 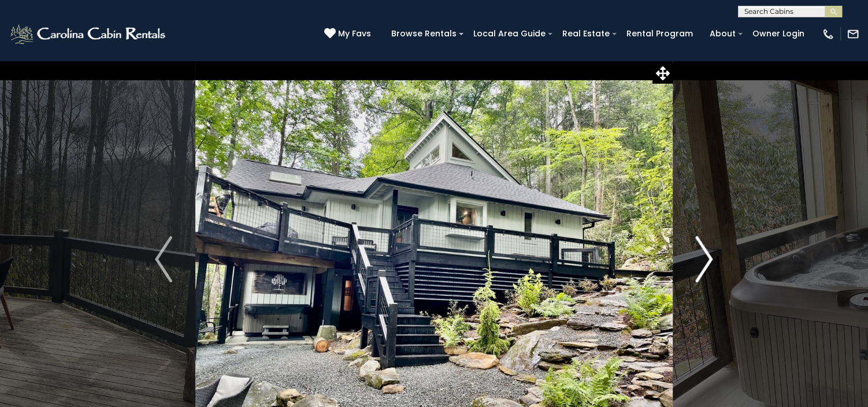 I want to click on a: Local Area Guide, so click(x=509, y=34).